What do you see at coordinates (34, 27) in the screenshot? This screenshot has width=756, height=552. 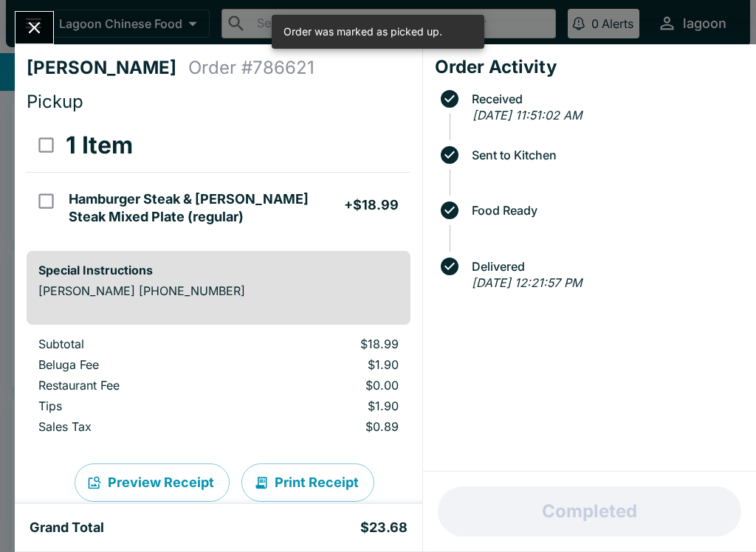 I see `button: Close` at bounding box center [34, 27].